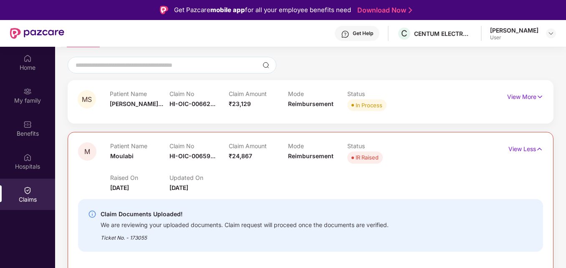 The height and width of the screenshot is (268, 566). Describe the element at coordinates (240, 156) in the screenshot. I see `span: ₹24,867` at that location.